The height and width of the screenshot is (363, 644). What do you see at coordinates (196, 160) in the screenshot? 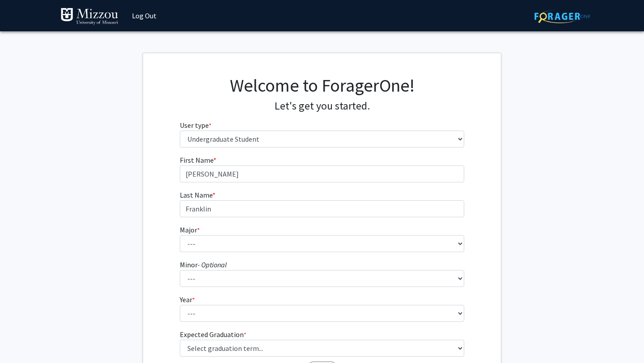
I see `span: First Name` at bounding box center [196, 160].